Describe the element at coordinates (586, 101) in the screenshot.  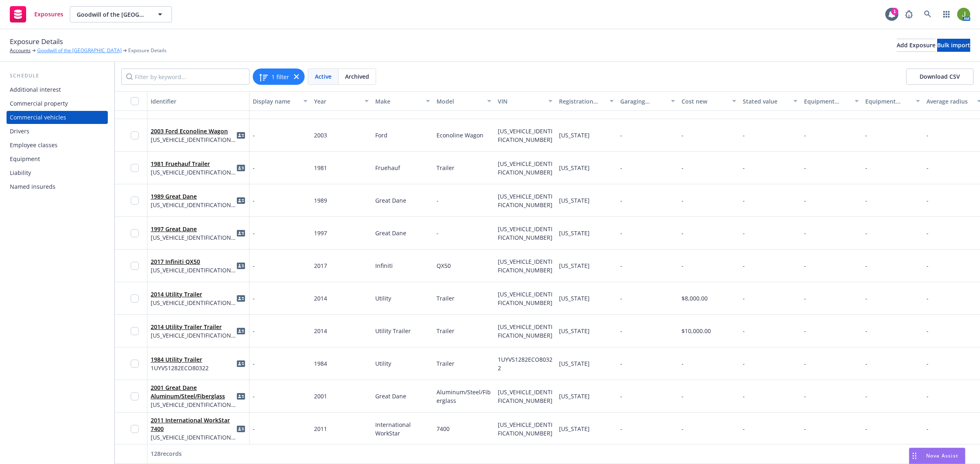
I see `button: Registration state` at that location.